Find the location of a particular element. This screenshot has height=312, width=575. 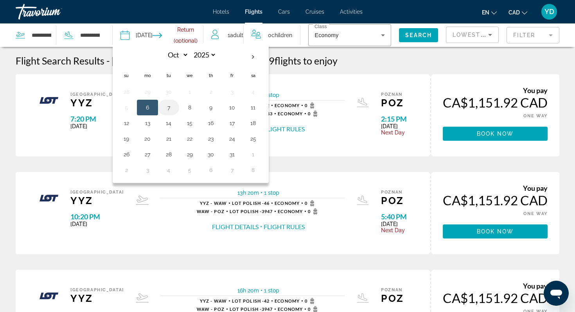

select: Select year is located at coordinates (203, 55).